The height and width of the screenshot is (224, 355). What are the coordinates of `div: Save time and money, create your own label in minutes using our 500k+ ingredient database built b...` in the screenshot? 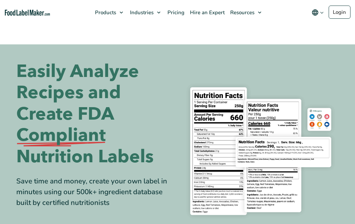 It's located at (94, 192).